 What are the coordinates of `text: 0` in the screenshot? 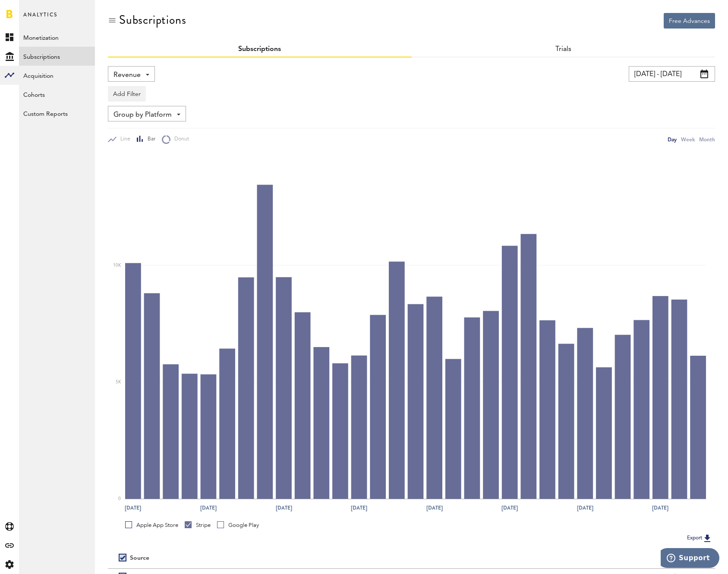 It's located at (120, 499).